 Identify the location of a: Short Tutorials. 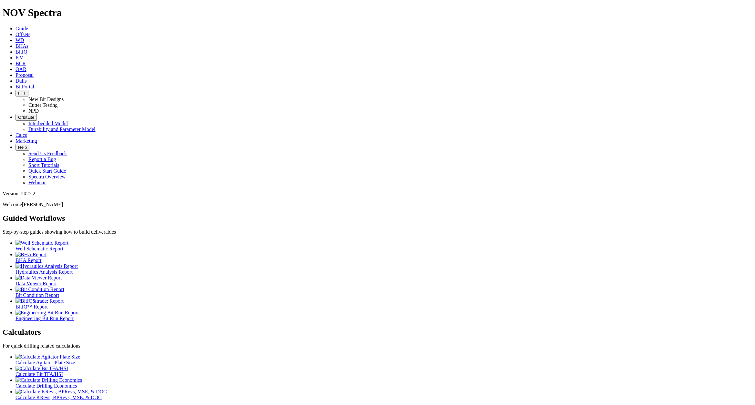
(44, 165).